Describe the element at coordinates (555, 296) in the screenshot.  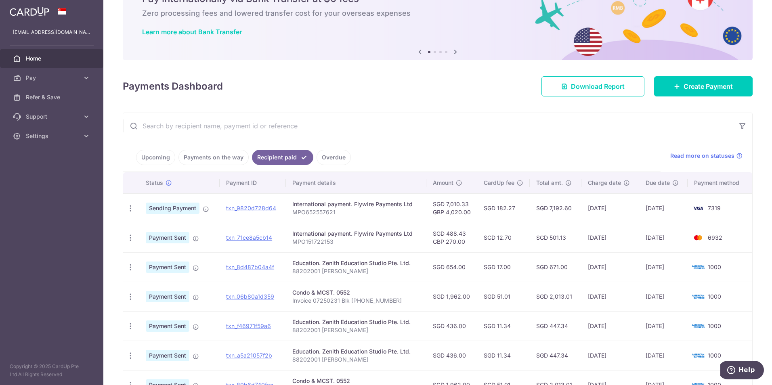
I see `td: SGD 2,013.01` at that location.